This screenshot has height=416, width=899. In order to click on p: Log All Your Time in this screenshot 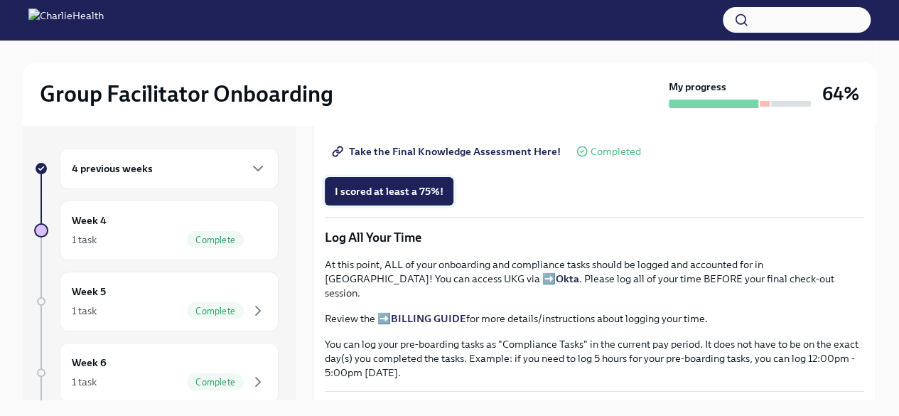, I will do `click(594, 237)`.